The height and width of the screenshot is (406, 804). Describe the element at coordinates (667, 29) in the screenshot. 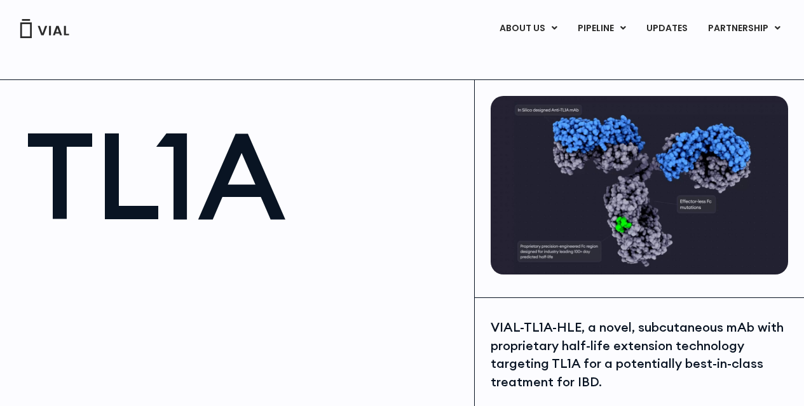

I see `a: UPDATES` at that location.